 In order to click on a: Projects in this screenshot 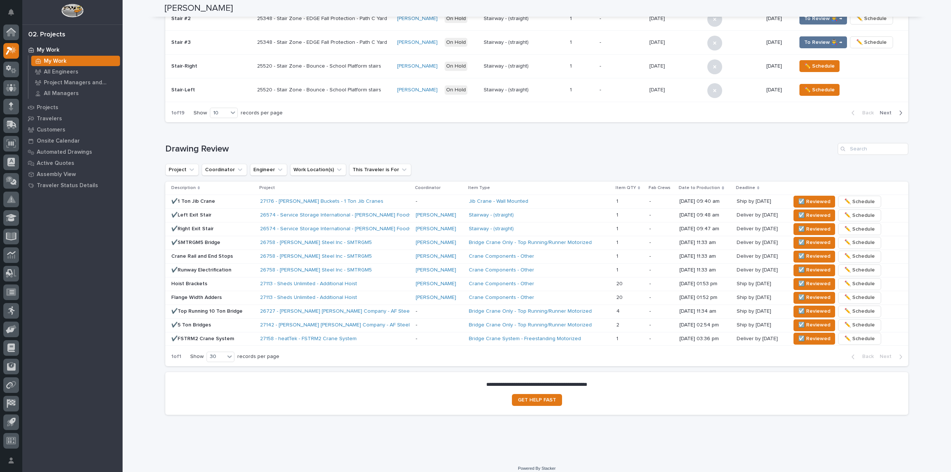, I will do `click(72, 107)`.